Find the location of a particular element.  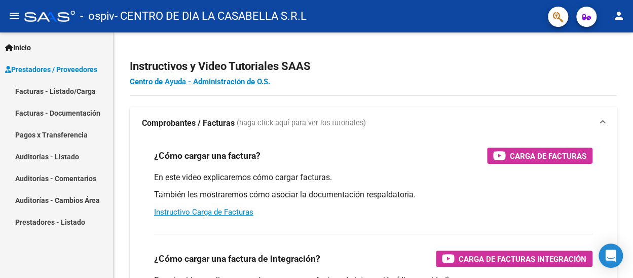

button: Carga de Facturas Integración is located at coordinates (514, 258).